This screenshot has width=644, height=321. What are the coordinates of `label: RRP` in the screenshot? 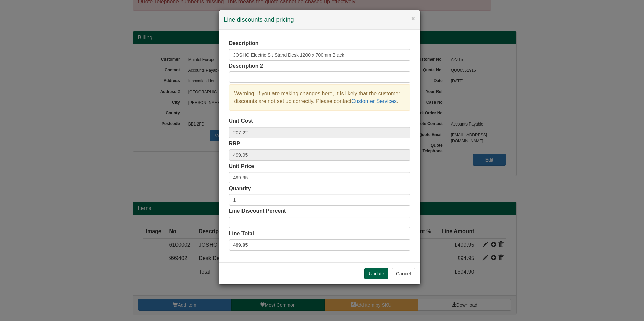 It's located at (235, 144).